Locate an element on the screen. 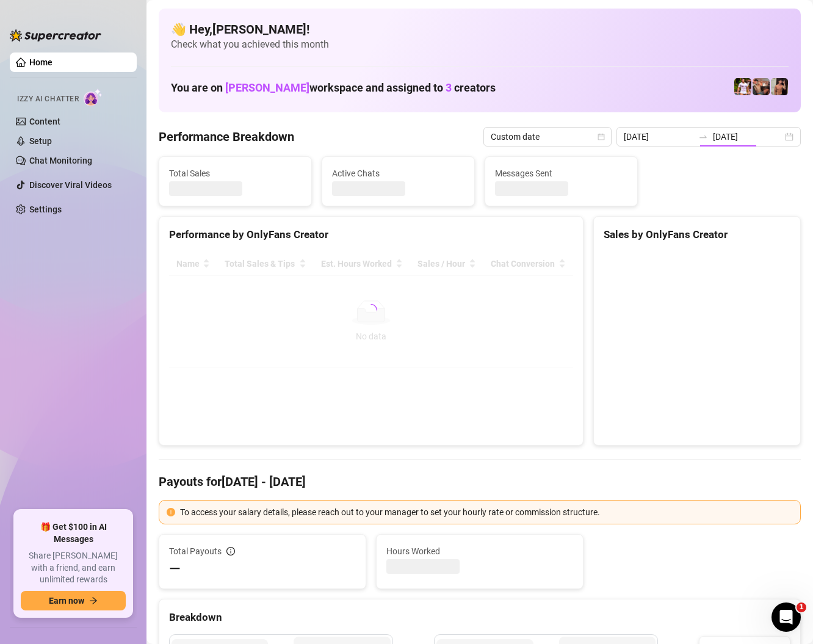  div: Performance by OnlyFans Creator is located at coordinates (371, 234).